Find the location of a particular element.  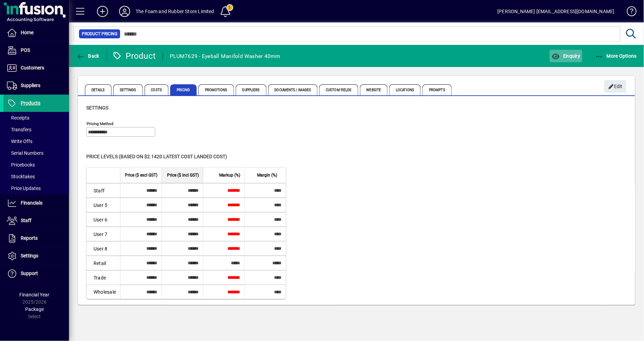

span: Package is located at coordinates (34, 309).